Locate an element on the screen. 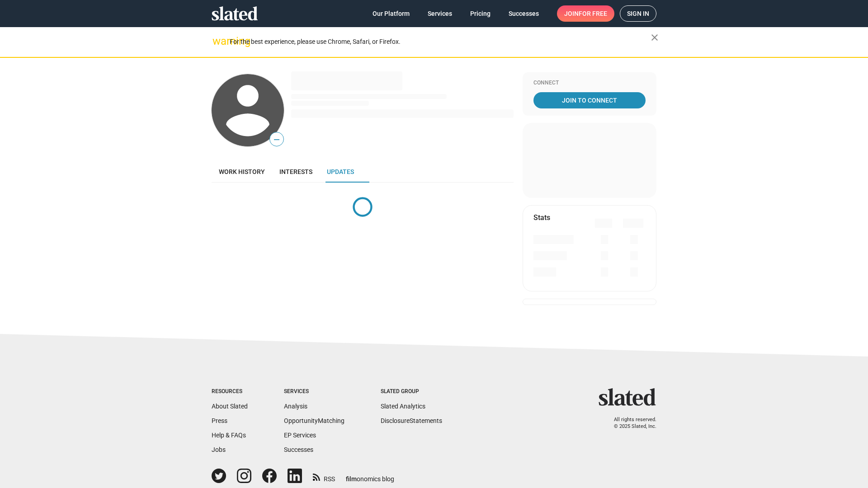 This screenshot has height=488, width=868. a: Press is located at coordinates (219, 421).